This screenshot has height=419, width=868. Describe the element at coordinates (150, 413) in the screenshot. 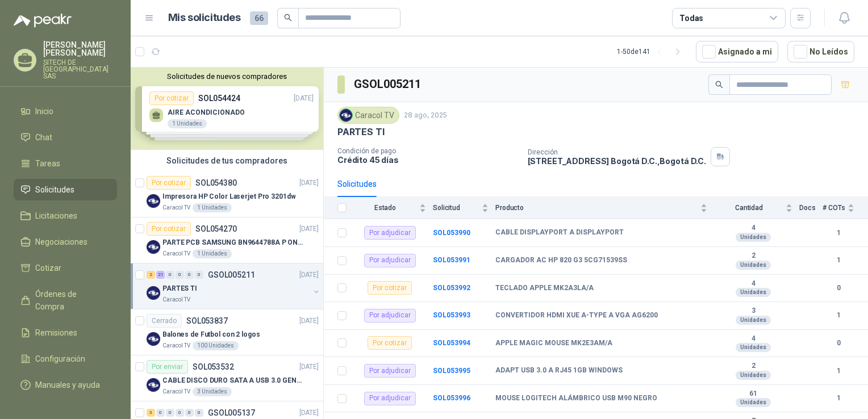

I see `div: 3` at that location.